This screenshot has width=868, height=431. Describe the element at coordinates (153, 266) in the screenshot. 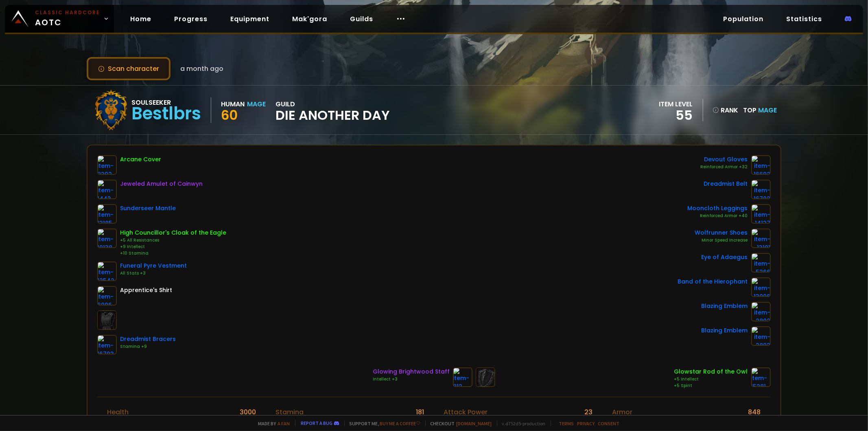

I see `div: Funeral Pyre Vestment` at that location.